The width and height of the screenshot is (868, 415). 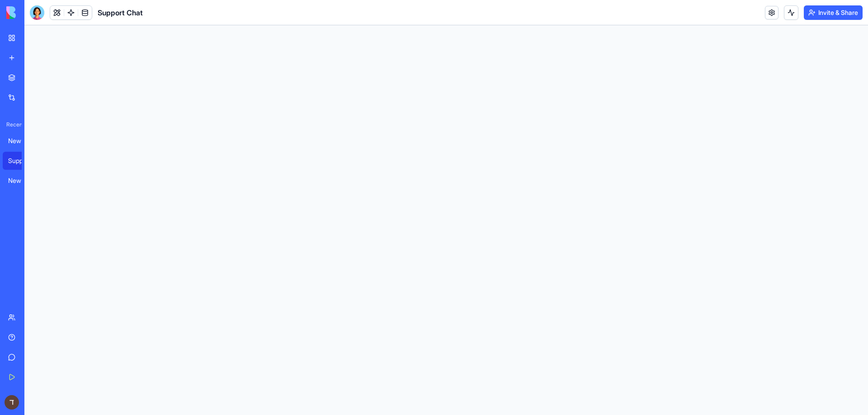 What do you see at coordinates (35, 13) in the screenshot?
I see `img: logo` at bounding box center [35, 13].